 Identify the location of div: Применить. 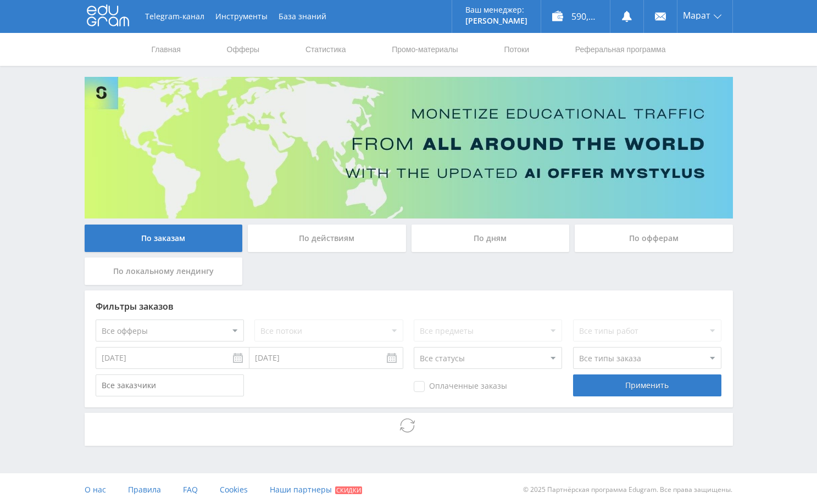
(647, 386).